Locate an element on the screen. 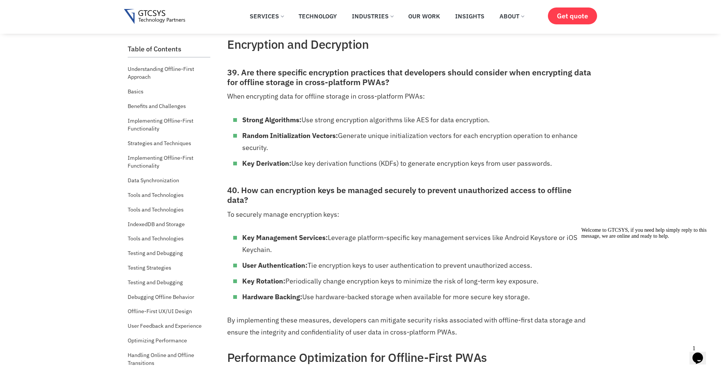  a: Basics is located at coordinates (135, 92).